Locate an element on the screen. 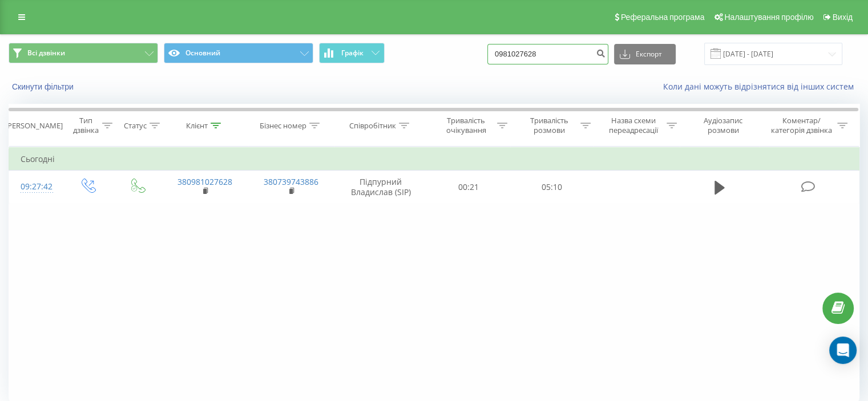  span: Всі дзвінки is located at coordinates (46, 53).